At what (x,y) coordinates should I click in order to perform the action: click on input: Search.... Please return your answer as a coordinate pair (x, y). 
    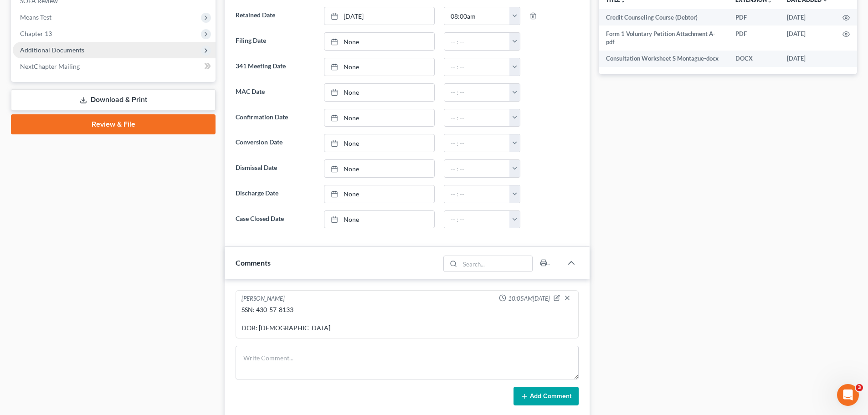
    Looking at the image, I should click on (496, 264).